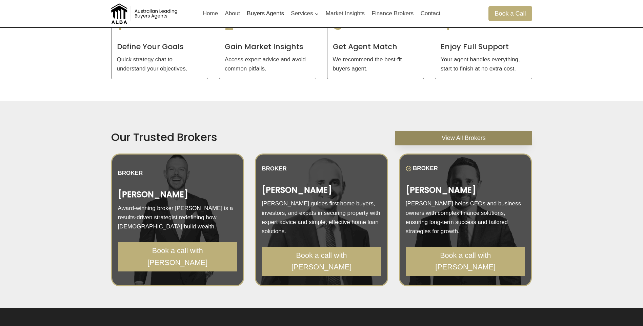 This screenshot has width=643, height=326. Describe the element at coordinates (483, 47) in the screenshot. I see `h4: Enjoy Full Support` at that location.